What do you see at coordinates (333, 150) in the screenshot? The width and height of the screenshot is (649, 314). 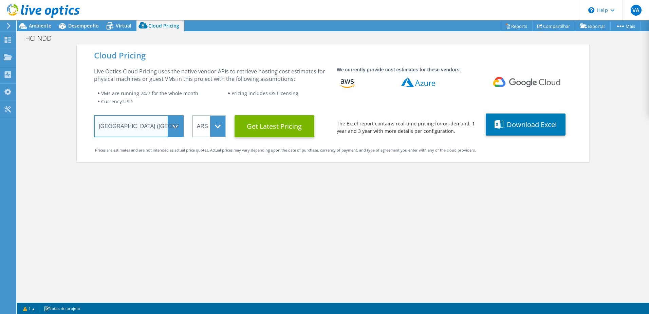 I see `div: Prices are estimates and are not intended as actual price quotes. Actual prices may vary dependin...` at bounding box center [333, 150].